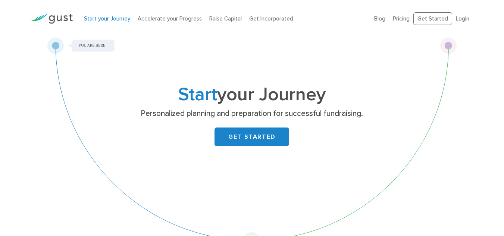 The height and width of the screenshot is (236, 504). What do you see at coordinates (225, 19) in the screenshot?
I see `a: Raise Capital` at bounding box center [225, 19].